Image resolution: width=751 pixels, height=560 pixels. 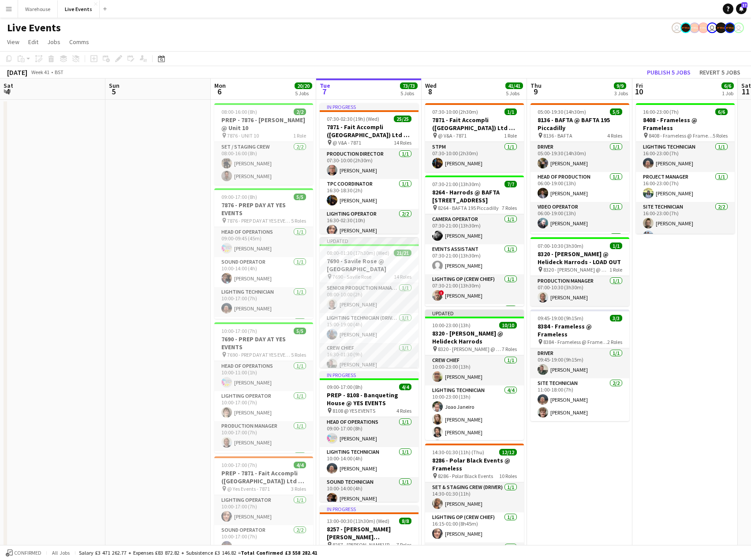 I want to click on a: 17, so click(x=742, y=9).